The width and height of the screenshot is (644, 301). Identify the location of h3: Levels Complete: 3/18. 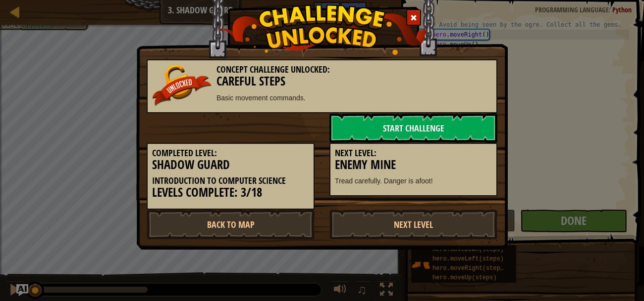
(230, 192).